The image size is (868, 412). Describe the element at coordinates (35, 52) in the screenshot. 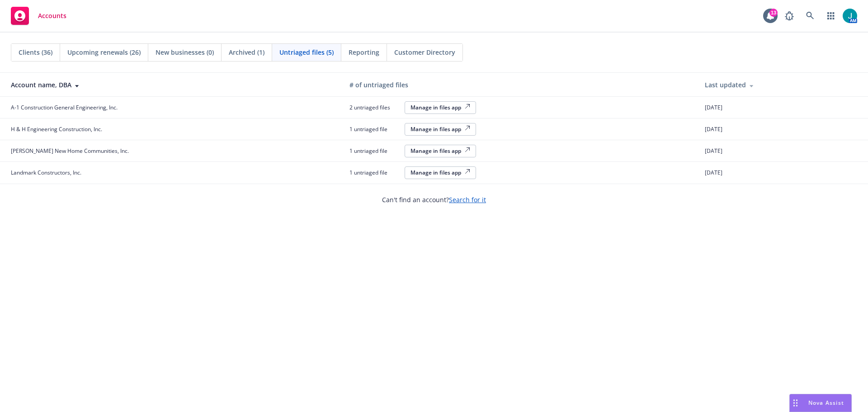

I see `span: Clients (36)` at that location.